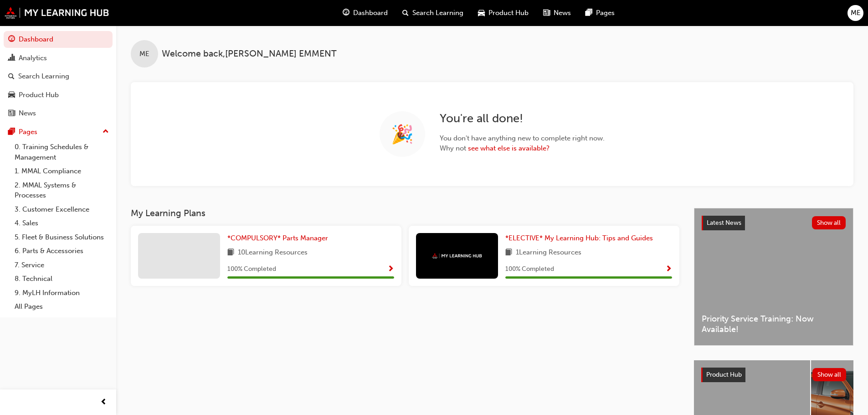 The width and height of the screenshot is (868, 415). What do you see at coordinates (62, 306) in the screenshot?
I see `a: All Pages` at bounding box center [62, 306].